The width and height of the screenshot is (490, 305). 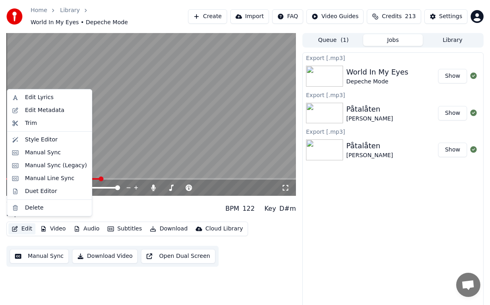 I want to click on button: FAQ, so click(x=288, y=17).